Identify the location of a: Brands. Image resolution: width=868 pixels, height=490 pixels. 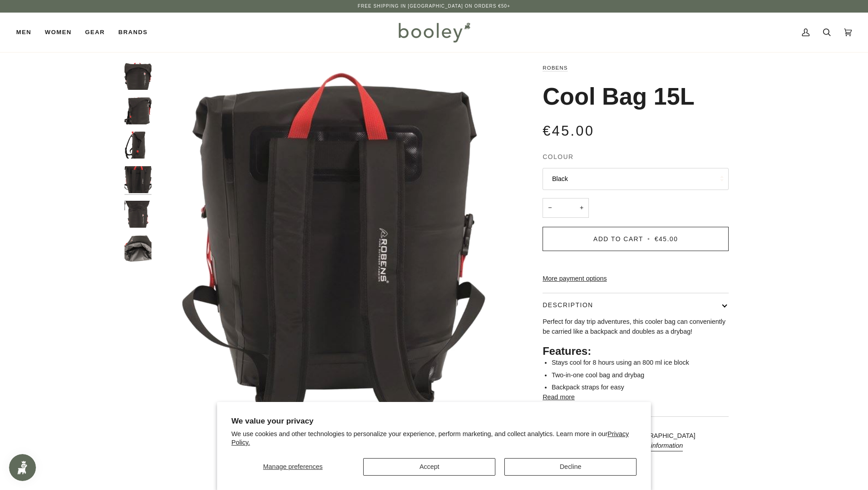
(133, 32).